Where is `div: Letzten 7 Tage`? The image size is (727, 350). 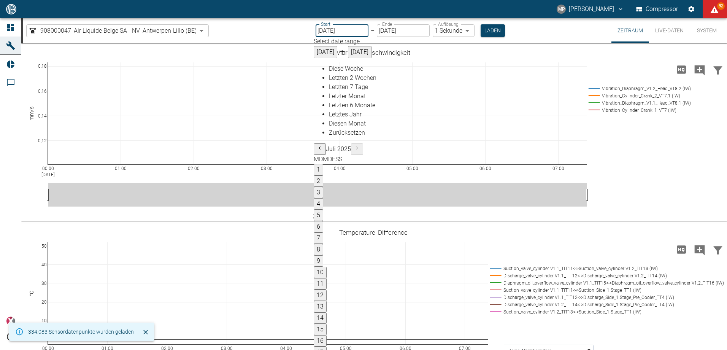 div: Letzten 7 Tage is located at coordinates (352, 87).